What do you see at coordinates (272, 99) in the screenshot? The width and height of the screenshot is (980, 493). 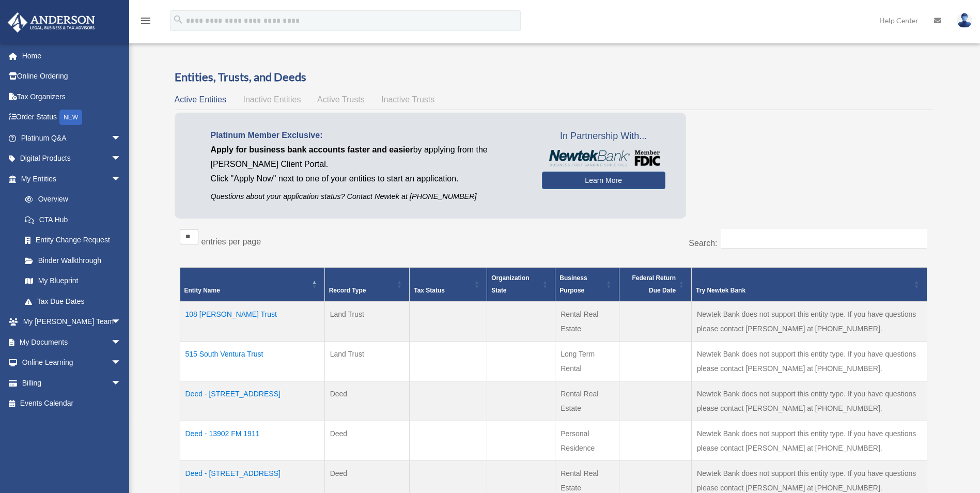 I see `span: Inactive Entities` at bounding box center [272, 99].